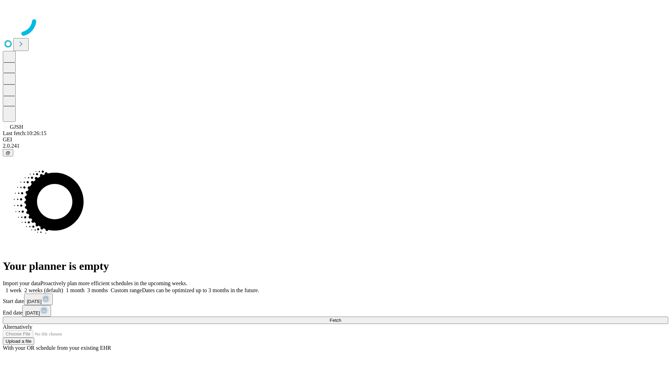  What do you see at coordinates (22, 283) in the screenshot?
I see `span: Import your data` at bounding box center [22, 283].